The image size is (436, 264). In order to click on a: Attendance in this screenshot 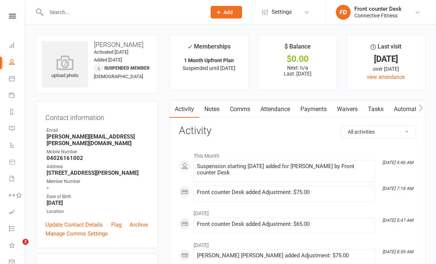, I will do `click(275, 109)`.